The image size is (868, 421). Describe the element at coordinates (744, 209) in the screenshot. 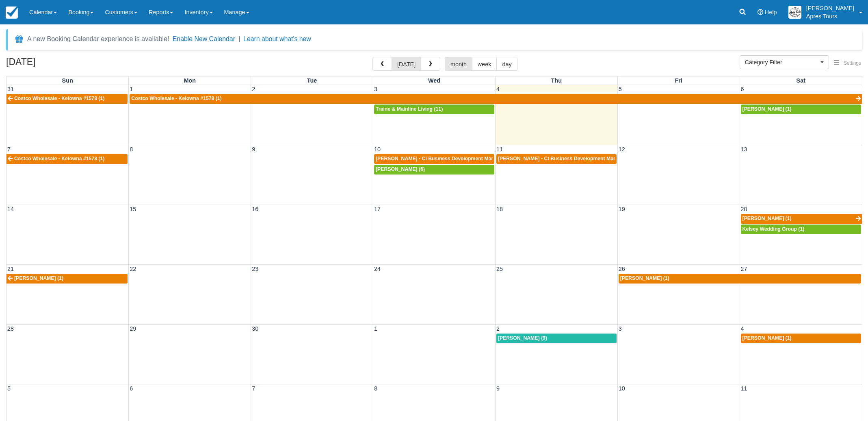

I see `span: 20` at that location.